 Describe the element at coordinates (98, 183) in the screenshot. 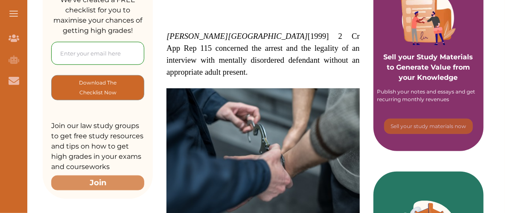

I see `button: Join` at that location.